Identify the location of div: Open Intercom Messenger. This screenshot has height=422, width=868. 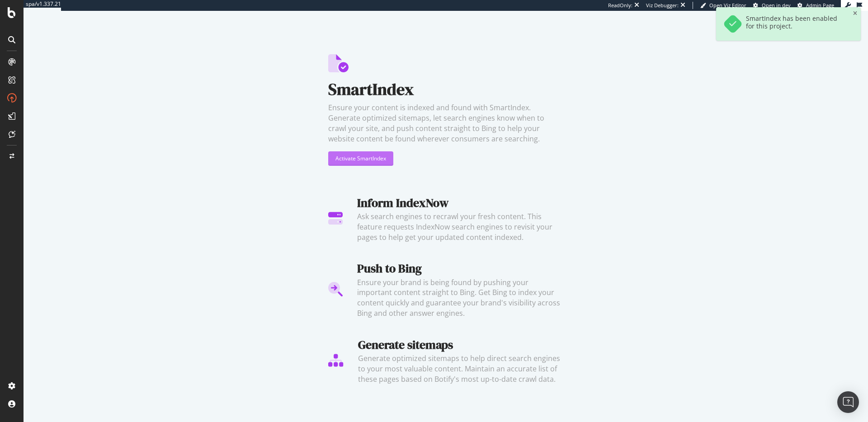
(848, 402).